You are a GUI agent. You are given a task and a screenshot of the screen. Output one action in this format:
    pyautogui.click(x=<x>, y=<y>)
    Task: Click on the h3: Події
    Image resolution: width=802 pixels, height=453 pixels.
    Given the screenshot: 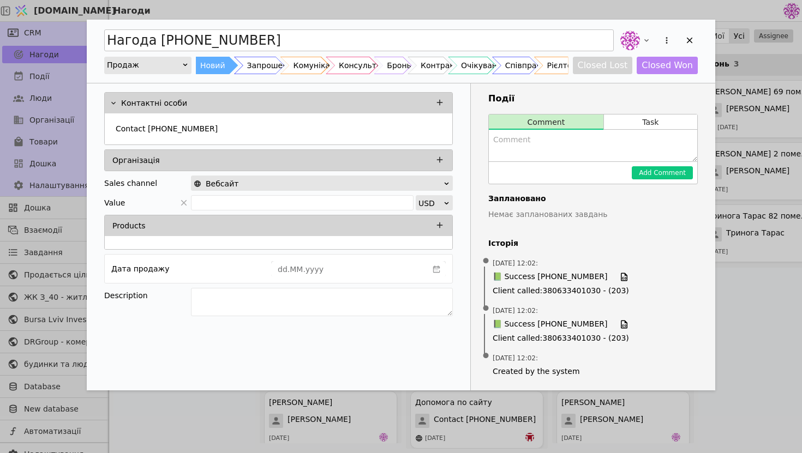 What is the action you would take?
    pyautogui.click(x=593, y=99)
    